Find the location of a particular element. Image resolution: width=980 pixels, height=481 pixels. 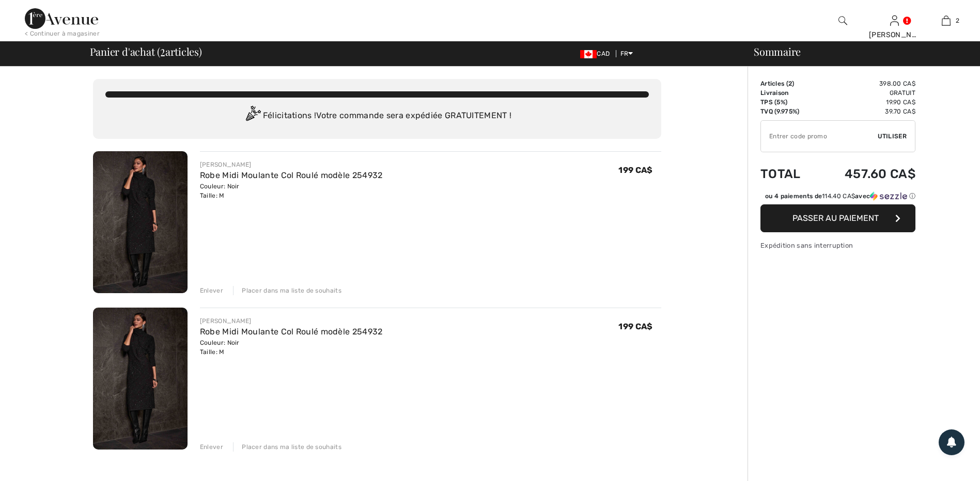

img: 1ère Avenue is located at coordinates (61, 19).